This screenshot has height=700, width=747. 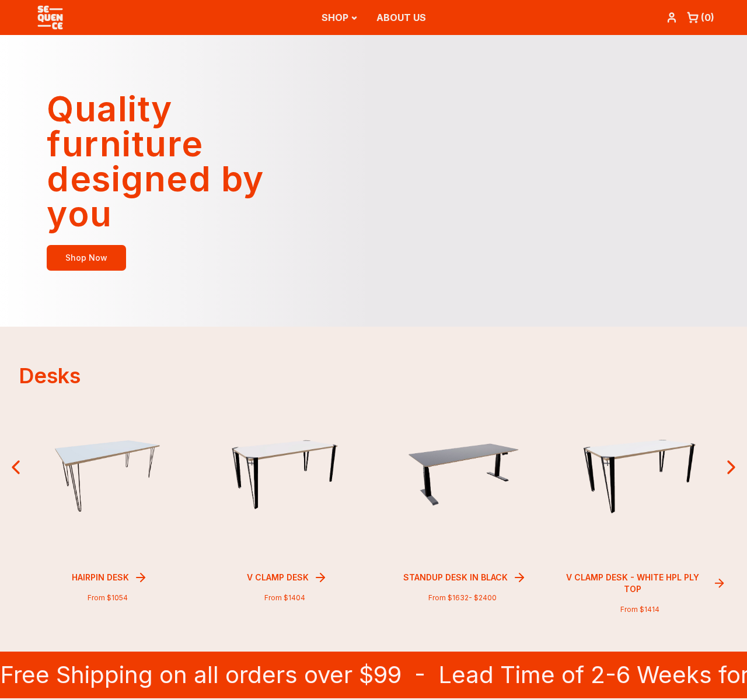 What do you see at coordinates (640, 610) in the screenshot?
I see `p: From $ 1414` at bounding box center [640, 610].